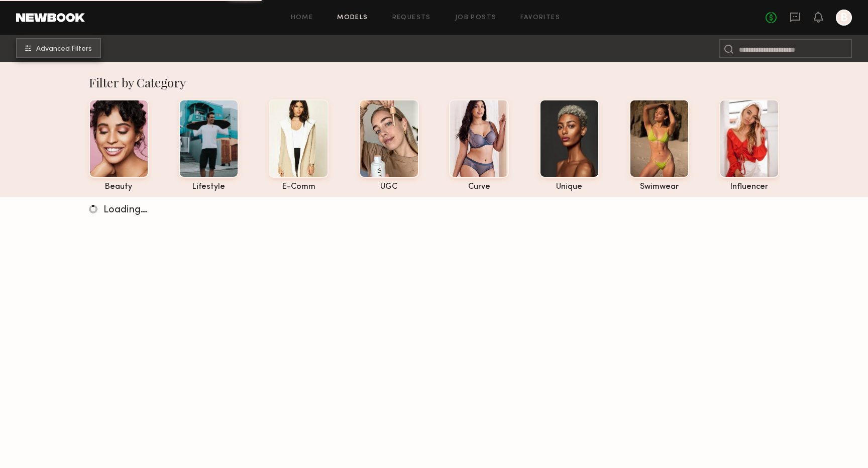  I want to click on div: UGC, so click(389, 187).